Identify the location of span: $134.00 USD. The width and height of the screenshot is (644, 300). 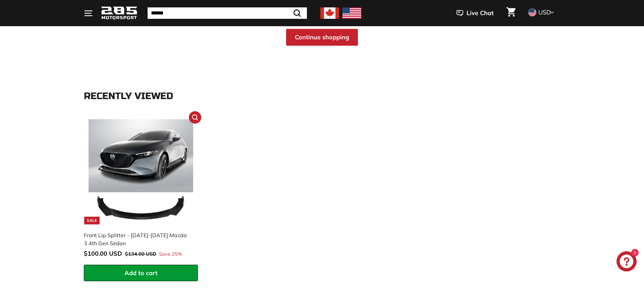
(141, 253).